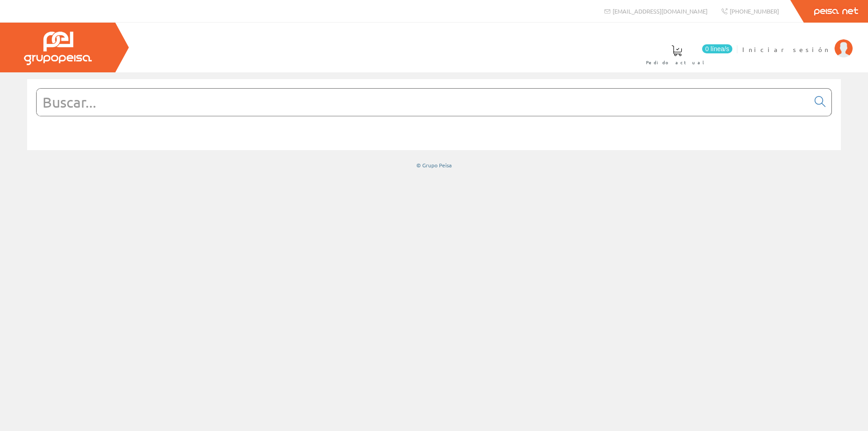 The image size is (868, 431). Describe the element at coordinates (434, 165) in the screenshot. I see `div: © Grupo Peisa` at that location.